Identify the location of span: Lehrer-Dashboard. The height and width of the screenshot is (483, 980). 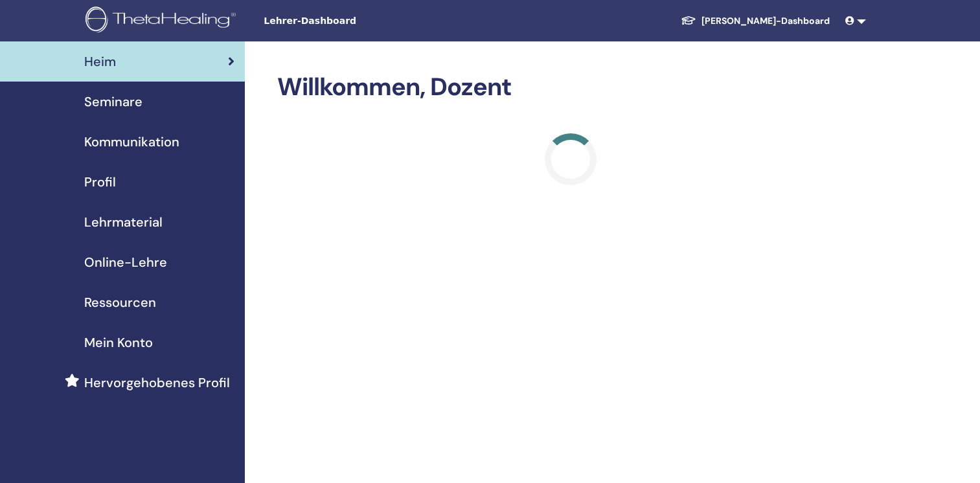
(361, 21).